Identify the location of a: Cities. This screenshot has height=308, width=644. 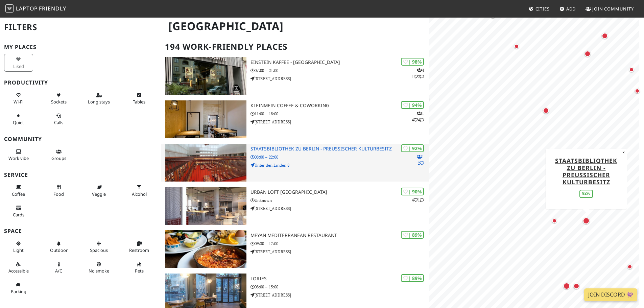
(539, 9).